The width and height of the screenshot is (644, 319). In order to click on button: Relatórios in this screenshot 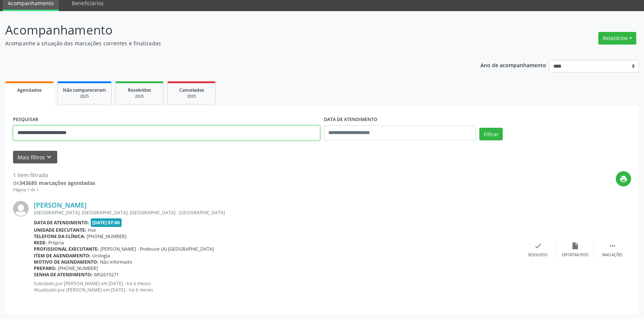, I will do `click(618, 39)`.